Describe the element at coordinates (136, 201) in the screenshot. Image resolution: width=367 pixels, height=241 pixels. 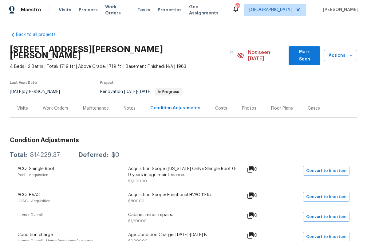
I see `span: $800.00` at that location.